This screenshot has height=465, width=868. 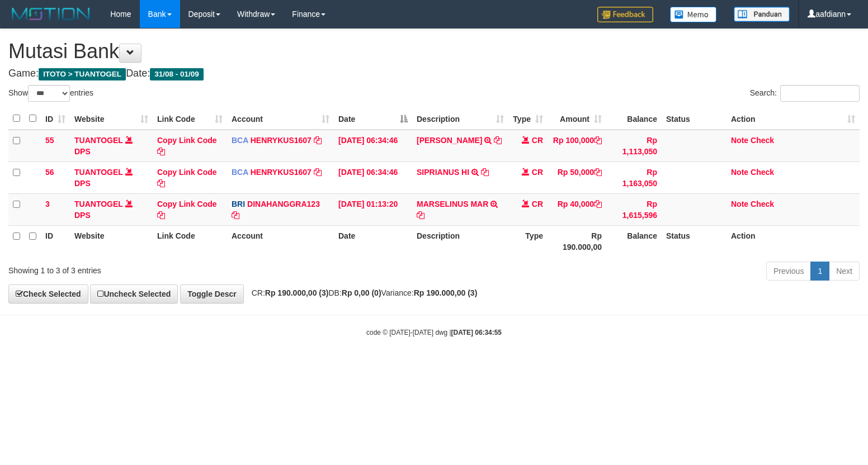 What do you see at coordinates (48, 204) in the screenshot?
I see `span: 3` at bounding box center [48, 204].